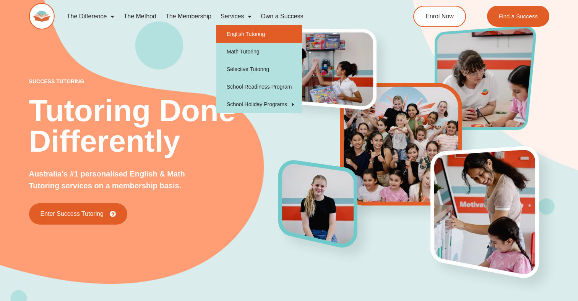 This screenshot has height=301, width=578. I want to click on nav: Menu, so click(223, 16).